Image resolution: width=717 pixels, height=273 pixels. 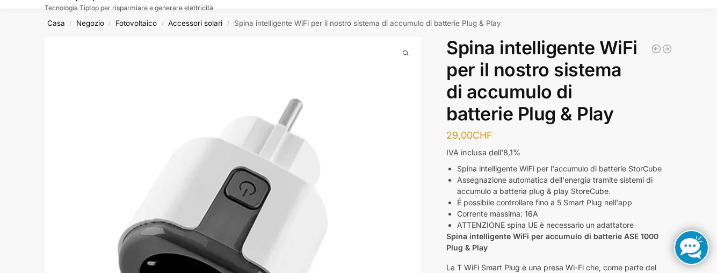 What do you see at coordinates (90, 23) in the screenshot?
I see `a: Negozio` at bounding box center [90, 23].